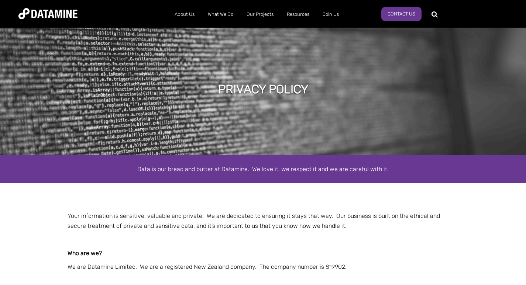  What do you see at coordinates (401, 14) in the screenshot?
I see `a: Contact Us` at bounding box center [401, 14].